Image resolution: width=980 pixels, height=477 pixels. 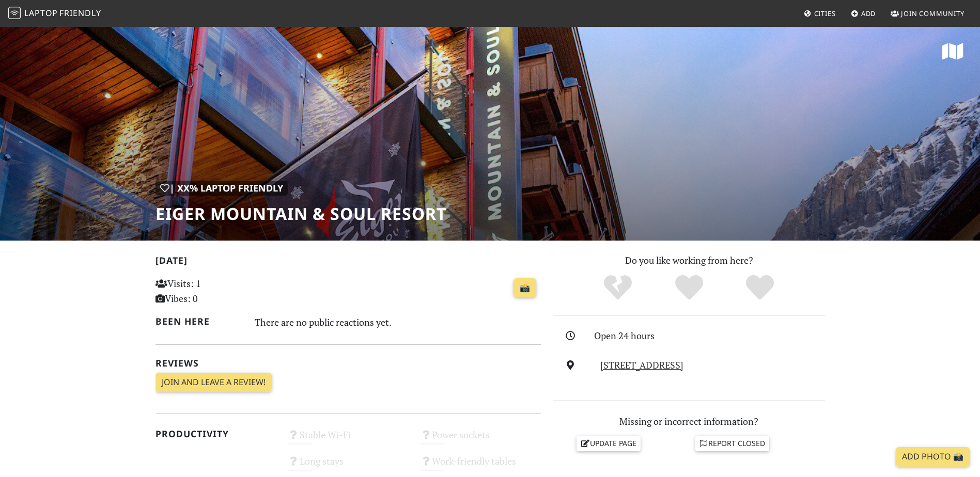 What do you see at coordinates (689, 422) in the screenshot?
I see `p: Missing or incorrect information?` at bounding box center [689, 422].